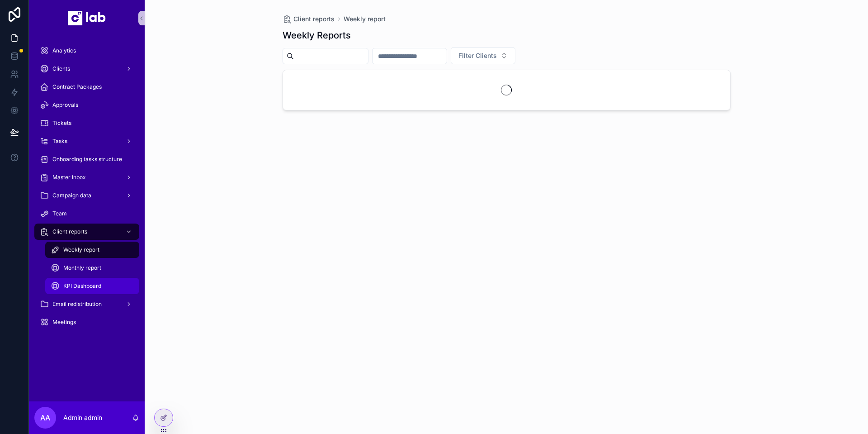  What do you see at coordinates (77, 87) in the screenshot?
I see `span: Contract Packages` at bounding box center [77, 87].